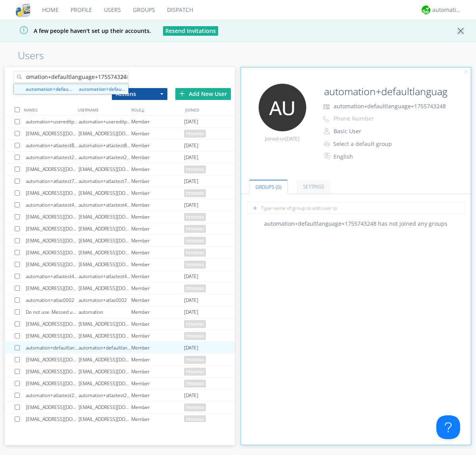  What do you see at coordinates (327, 131) in the screenshot?
I see `img: person-outline.svg` at bounding box center [327, 131].